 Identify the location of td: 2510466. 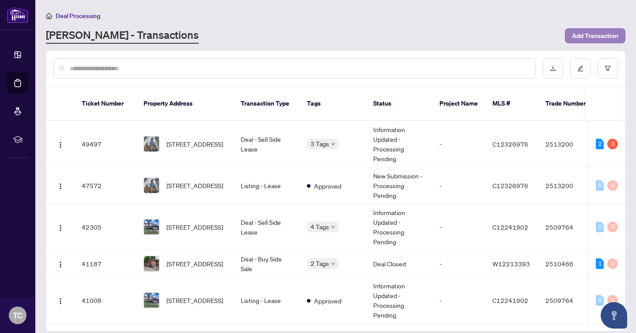
(570, 264).